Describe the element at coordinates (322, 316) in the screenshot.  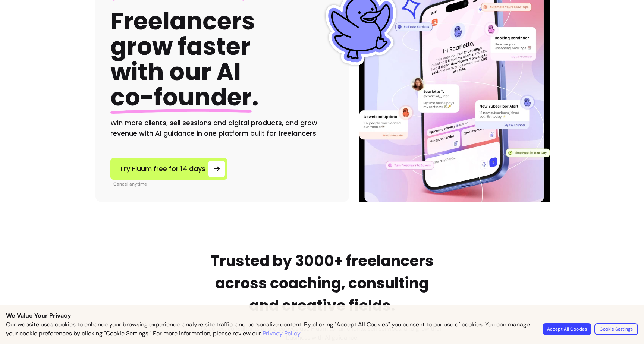
I see `p: We Value Your Privacy` at that location.